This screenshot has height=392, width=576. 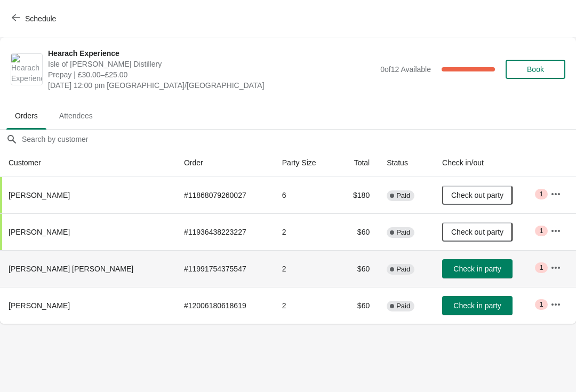 I want to click on th: Order, so click(x=225, y=162).